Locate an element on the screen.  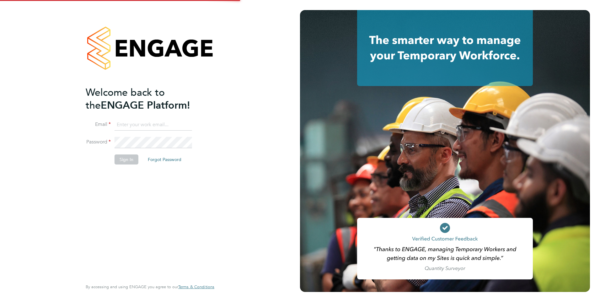
a: Terms & Conditions is located at coordinates (196, 287).